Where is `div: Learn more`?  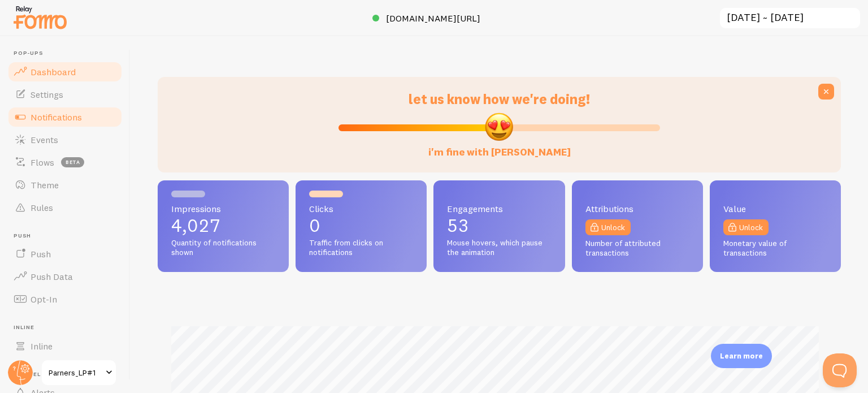
div: Learn more is located at coordinates (742, 356).